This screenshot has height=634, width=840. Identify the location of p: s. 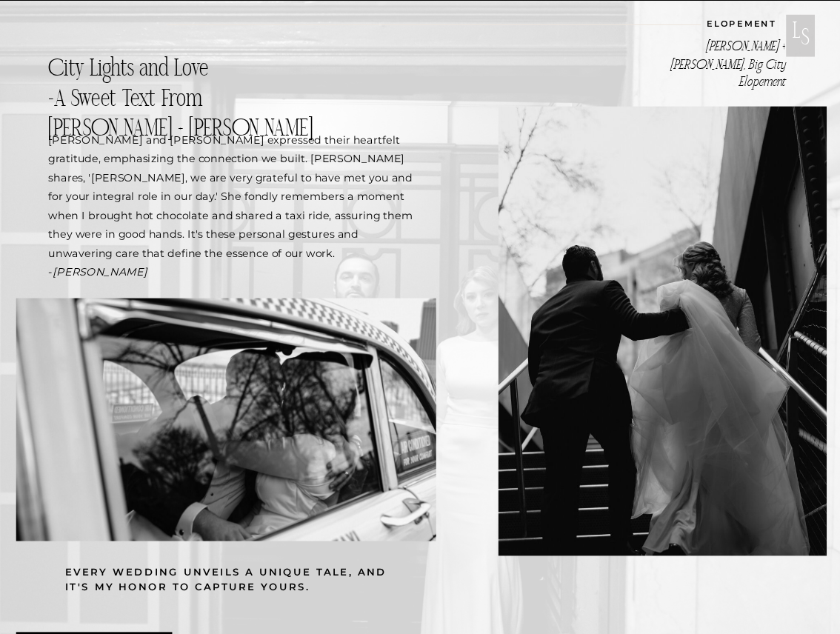
(806, 40).